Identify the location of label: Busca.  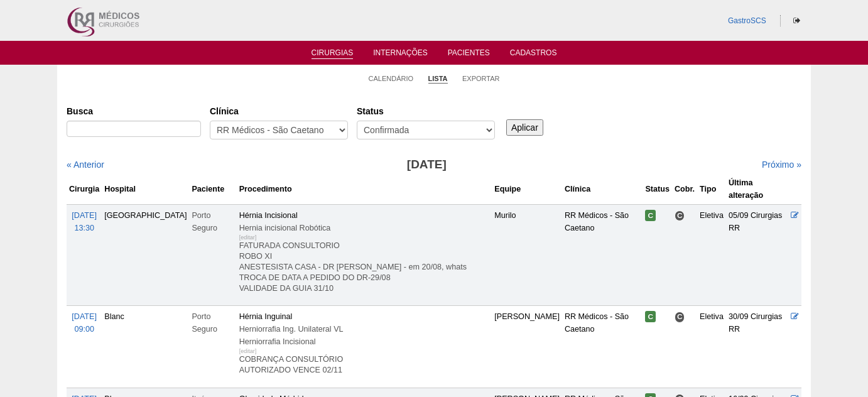
(134, 111).